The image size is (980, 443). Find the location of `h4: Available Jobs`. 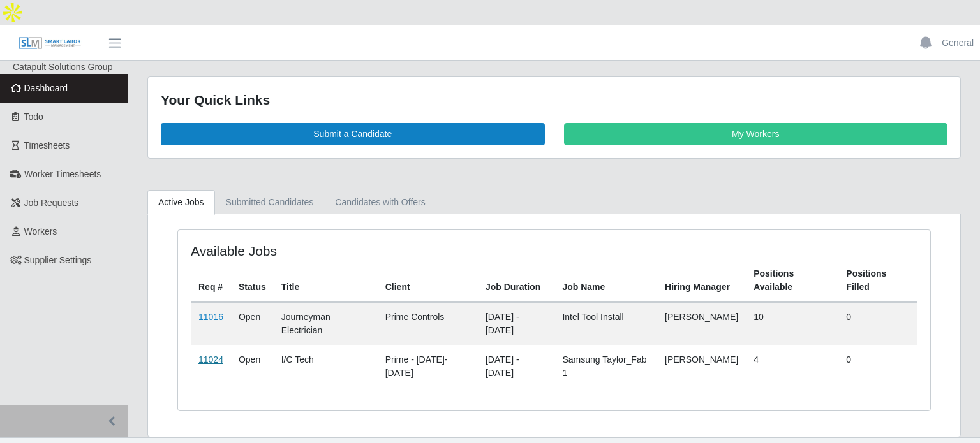

h4: Available Jobs is located at coordinates (337, 251).